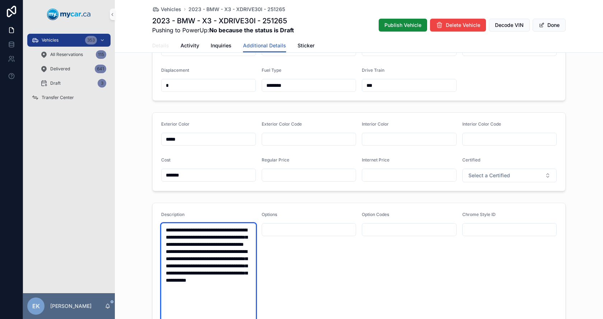 This screenshot has width=603, height=319. I want to click on span: Delivered, so click(60, 69).